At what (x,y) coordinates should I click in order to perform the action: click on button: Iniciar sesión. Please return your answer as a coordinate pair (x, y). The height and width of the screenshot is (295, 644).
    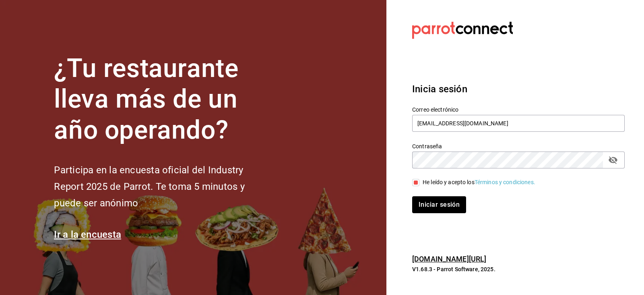
    Looking at the image, I should click on (439, 205).